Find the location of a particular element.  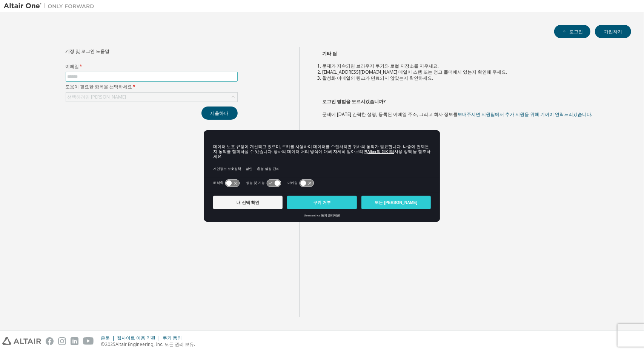

font: 로그인 방법을 모르시겠습니까? is located at coordinates (354, 101).